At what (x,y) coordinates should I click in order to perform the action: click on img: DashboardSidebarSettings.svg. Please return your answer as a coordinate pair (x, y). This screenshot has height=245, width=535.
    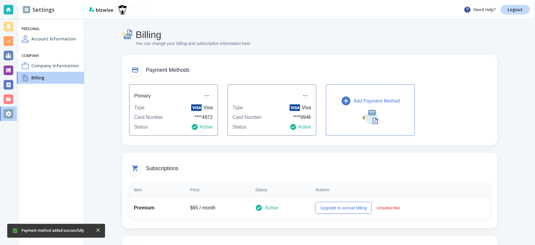
    Looking at the image, I should click on (27, 10).